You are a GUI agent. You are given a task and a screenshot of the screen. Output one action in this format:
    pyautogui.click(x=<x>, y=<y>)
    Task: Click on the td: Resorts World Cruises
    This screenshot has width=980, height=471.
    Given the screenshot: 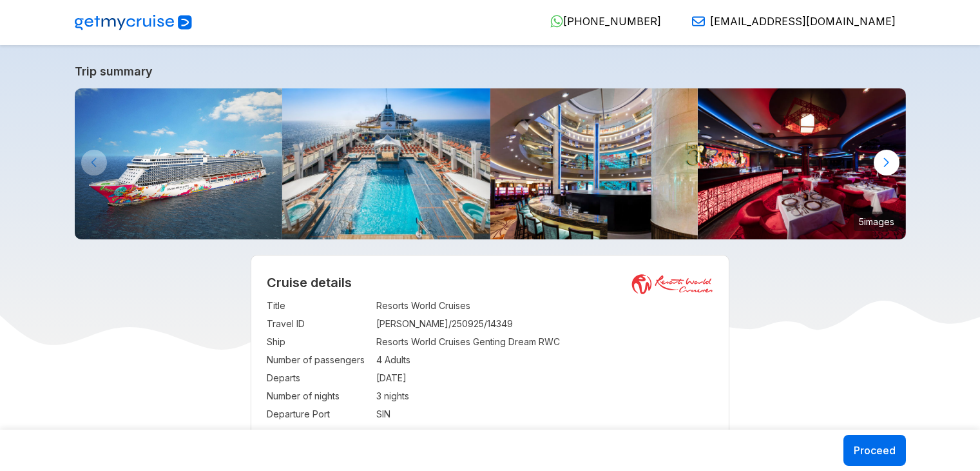 What is the action you would take?
    pyautogui.click(x=545, y=306)
    